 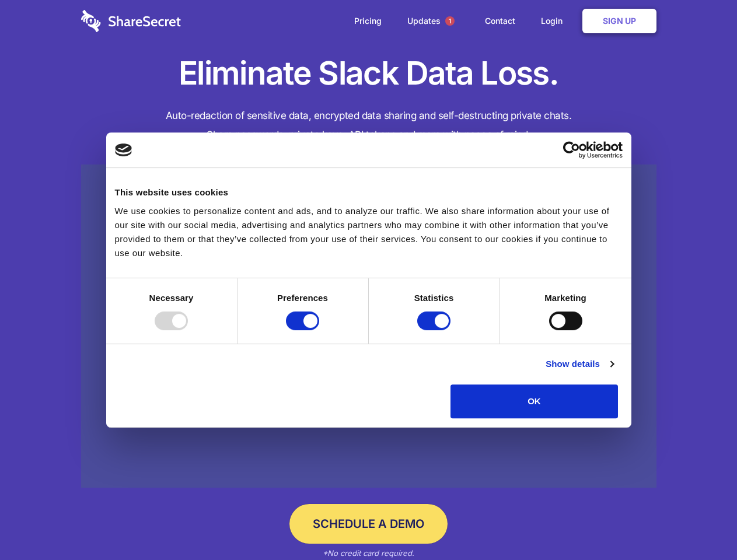 I want to click on a: Pricing, so click(x=368, y=21).